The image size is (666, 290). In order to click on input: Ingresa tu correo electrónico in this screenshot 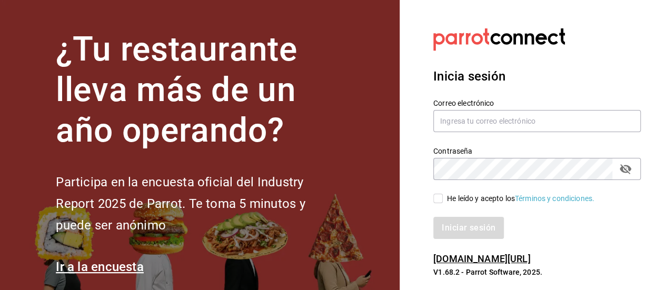, I will do `click(537, 121)`.